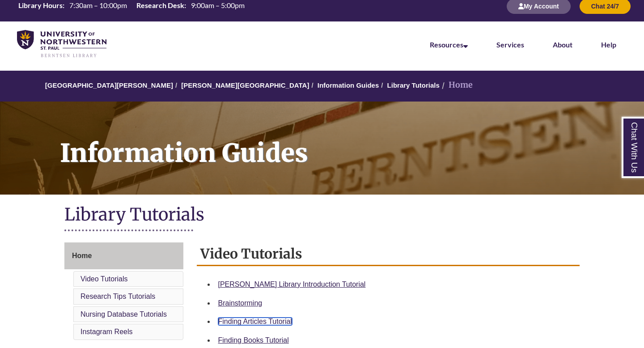  Describe the element at coordinates (98, 5) in the screenshot. I see `span: 7:30am – 10:00pm` at that location.